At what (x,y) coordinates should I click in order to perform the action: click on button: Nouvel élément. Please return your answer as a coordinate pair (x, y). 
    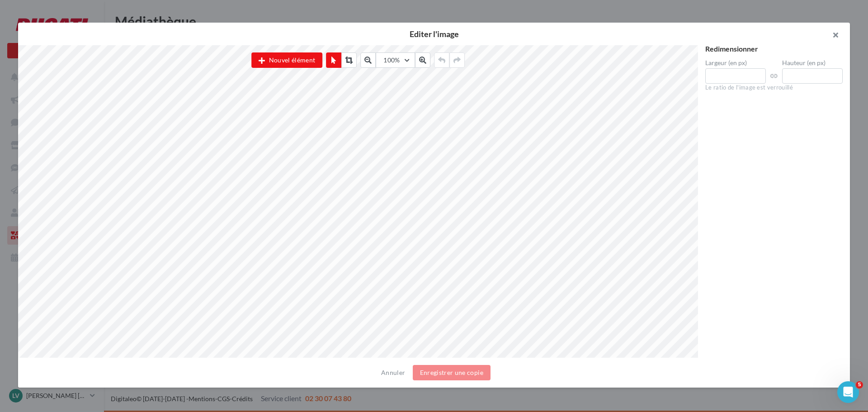
    Looking at the image, I should click on (287, 60).